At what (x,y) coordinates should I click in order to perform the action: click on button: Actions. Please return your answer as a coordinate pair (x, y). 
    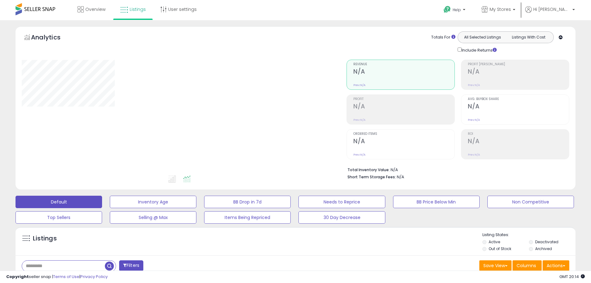
    Looking at the image, I should click on (556, 265).